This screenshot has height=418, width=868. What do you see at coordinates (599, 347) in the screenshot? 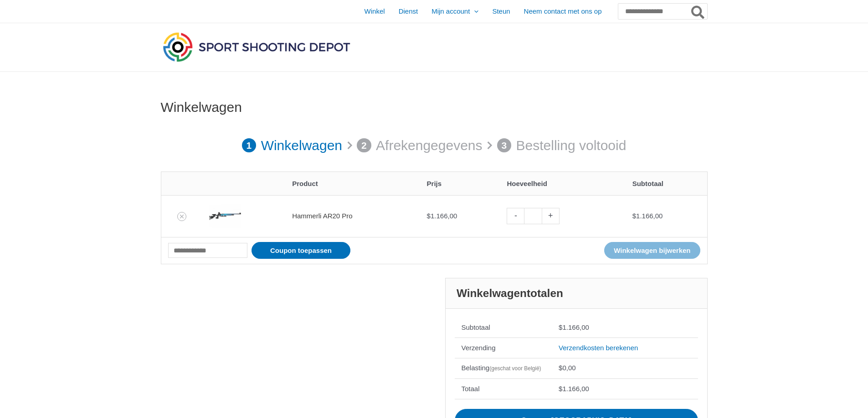
I see `font: Verzendkosten berekenen` at bounding box center [599, 347].